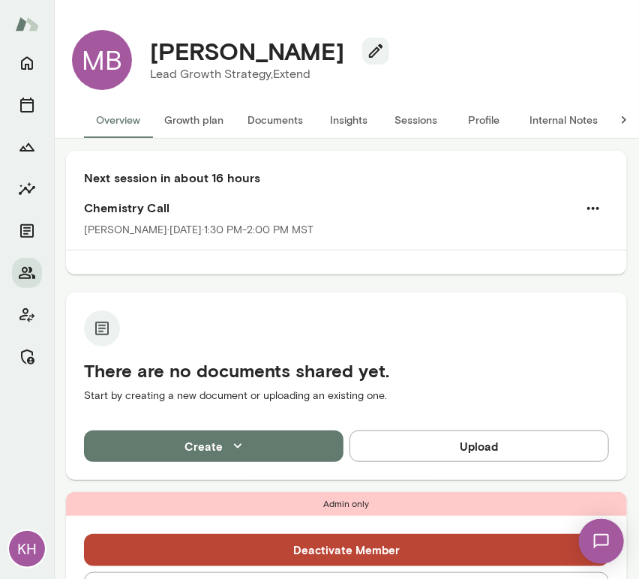 The height and width of the screenshot is (579, 639). I want to click on button: Create, so click(214, 446).